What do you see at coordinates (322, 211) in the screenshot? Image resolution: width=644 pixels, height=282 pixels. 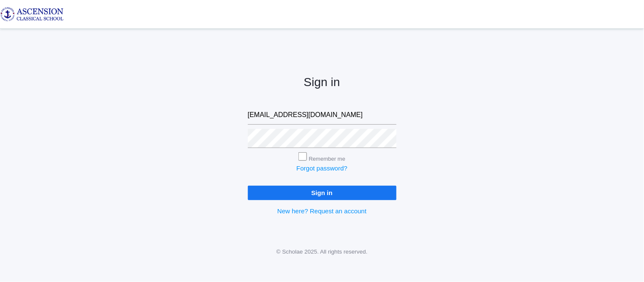 I see `a: New here? Request an account` at bounding box center [322, 211].